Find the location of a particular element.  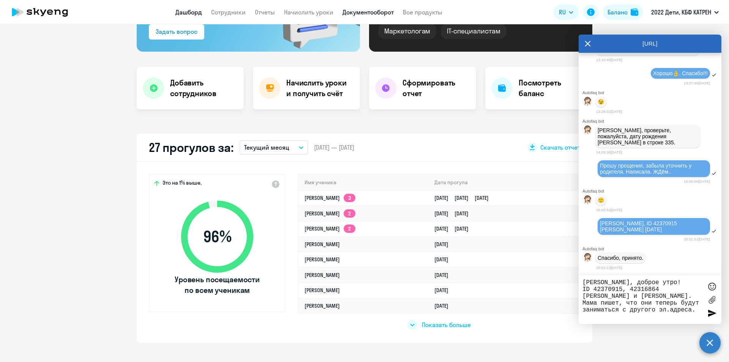

span: Уровень посещаемости по всем ученикам is located at coordinates (217, 285).